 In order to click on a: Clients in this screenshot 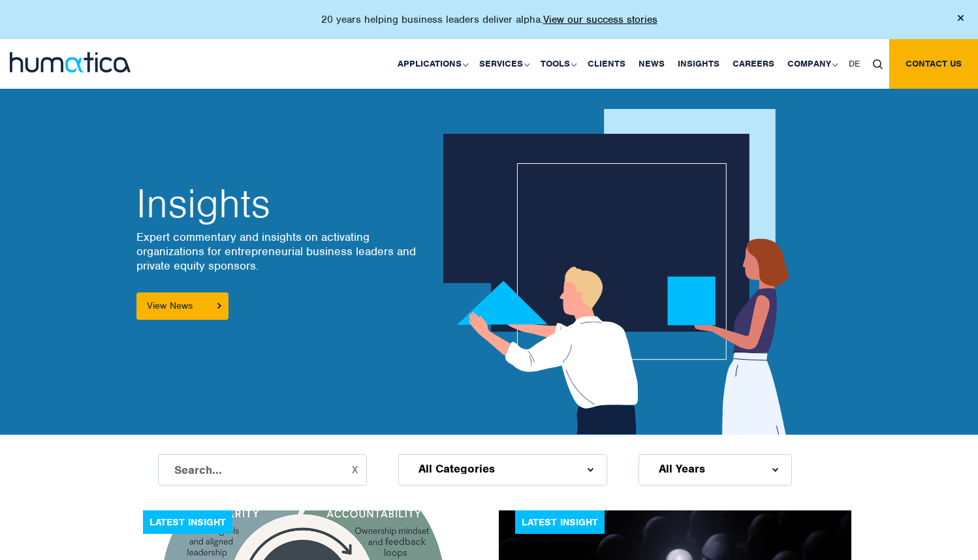, I will do `click(607, 64)`.